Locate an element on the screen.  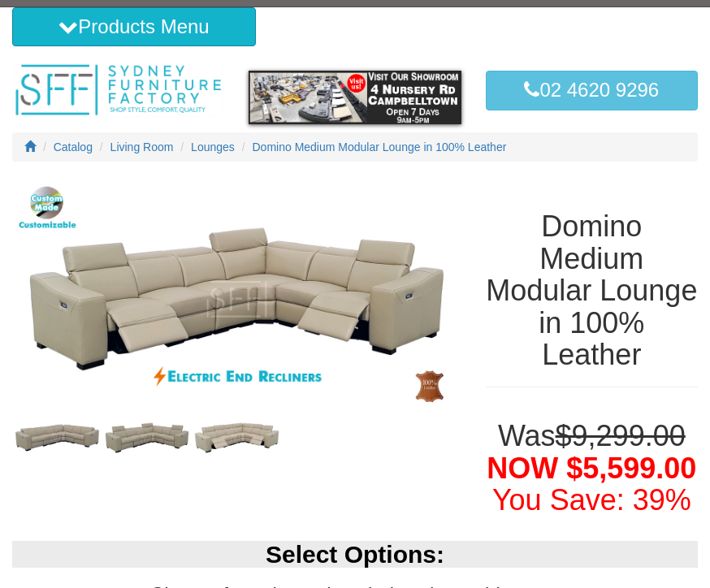
img: showroom.gif is located at coordinates (354, 97).